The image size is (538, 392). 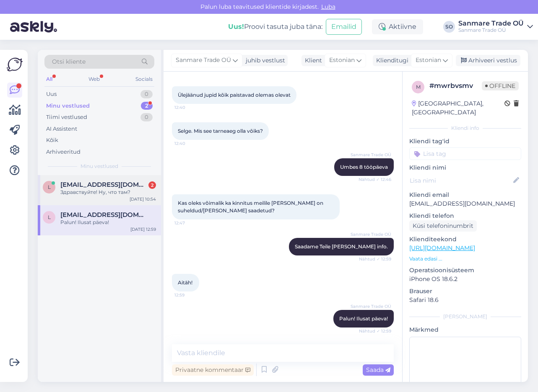 I want to click on input: Lisa tag, so click(x=465, y=154).